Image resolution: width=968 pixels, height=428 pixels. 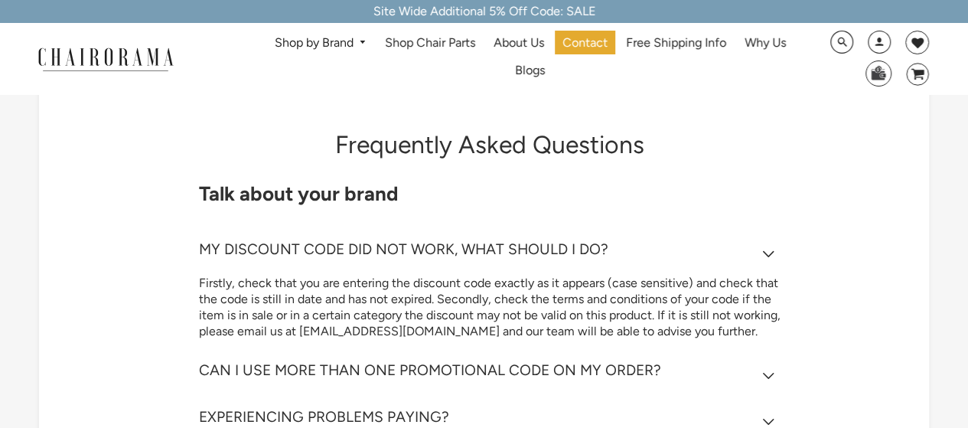 What do you see at coordinates (585, 42) in the screenshot?
I see `a: Contact` at bounding box center [585, 42].